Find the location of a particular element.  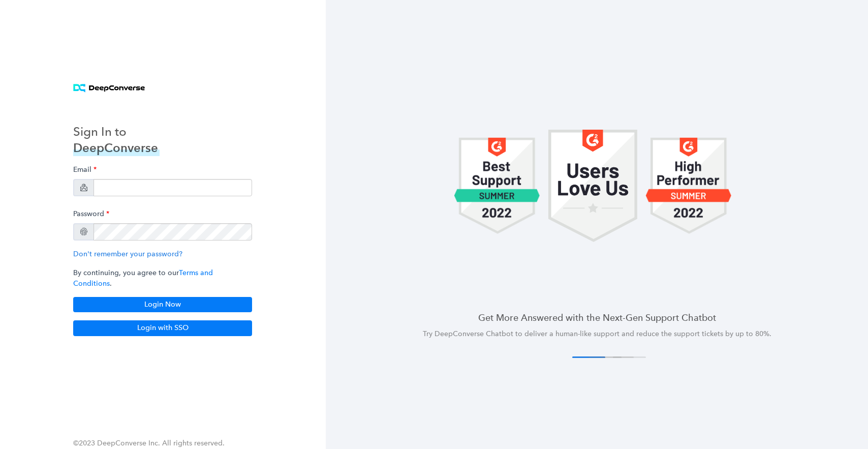

button: 3 is located at coordinates (617, 357).